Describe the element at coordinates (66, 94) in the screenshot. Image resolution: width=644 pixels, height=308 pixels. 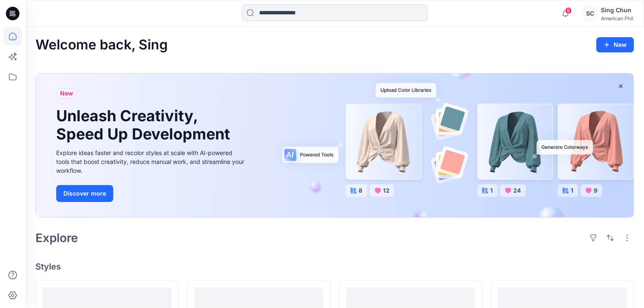
I see `span: New` at that location.